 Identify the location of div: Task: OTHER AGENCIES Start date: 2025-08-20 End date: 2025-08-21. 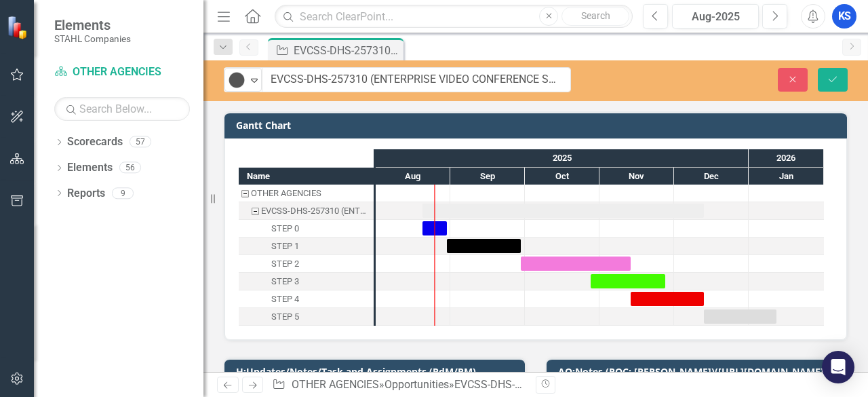
(306, 193).